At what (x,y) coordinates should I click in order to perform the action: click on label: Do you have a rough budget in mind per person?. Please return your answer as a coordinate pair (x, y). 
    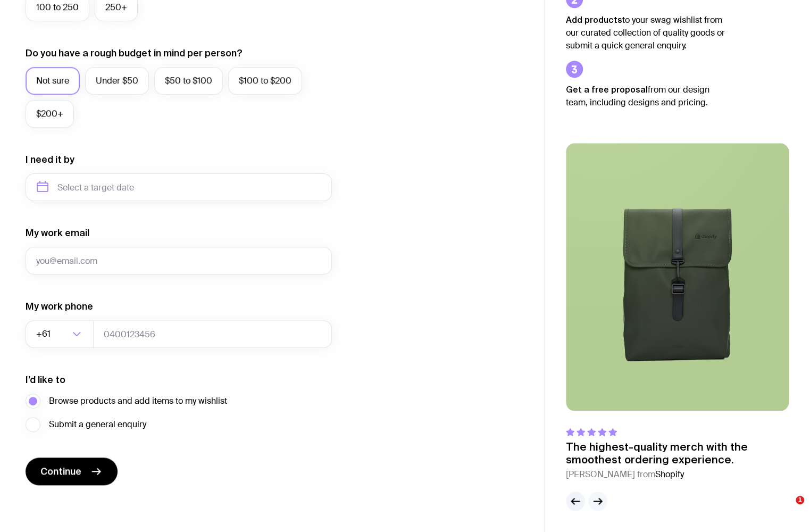
    Looking at the image, I should click on (134, 53).